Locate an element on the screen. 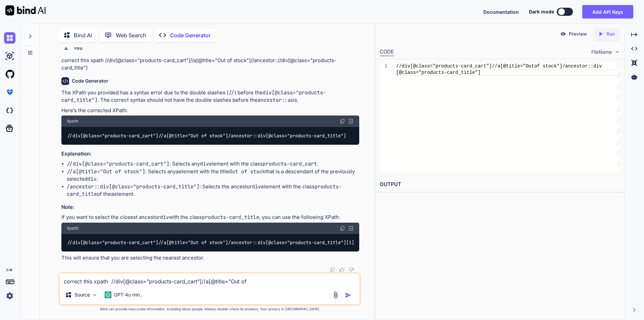 Image resolution: width=644 pixels, height=320 pixels. code: /ancestor::div[@class="products-card_title"] is located at coordinates (133, 186).